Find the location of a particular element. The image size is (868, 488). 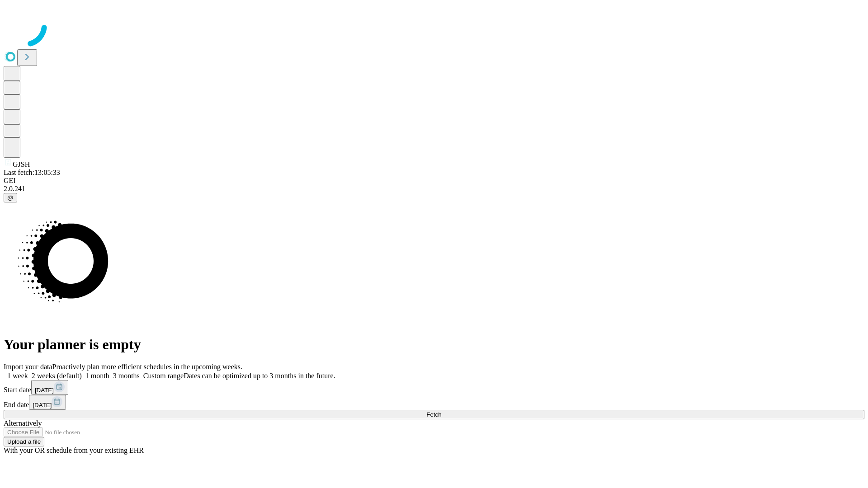

span: Last fetch: 13:05:33 is located at coordinates (31, 172).